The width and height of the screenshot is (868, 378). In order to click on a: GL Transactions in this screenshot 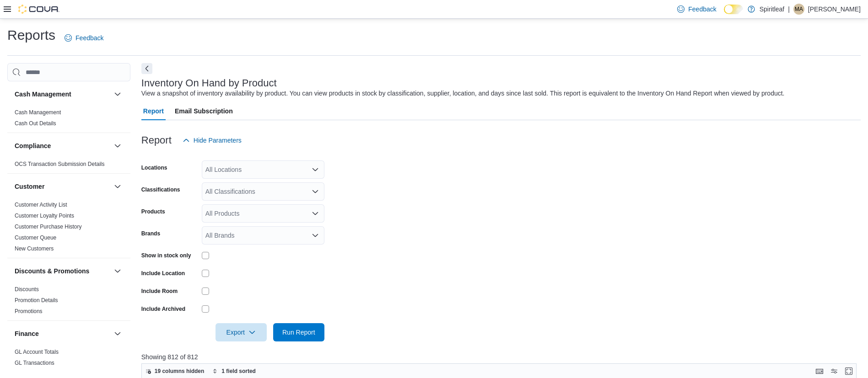, I will do `click(34, 363)`.